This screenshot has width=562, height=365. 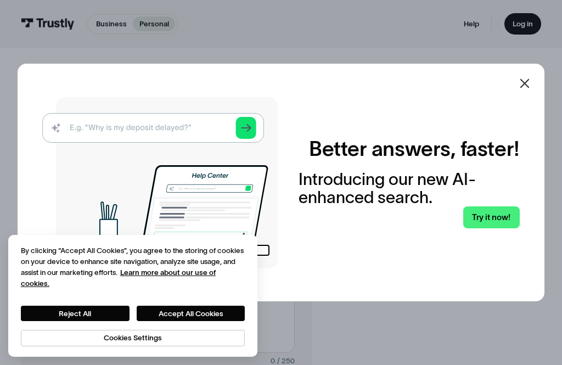 I want to click on a: Try it now!, so click(x=491, y=217).